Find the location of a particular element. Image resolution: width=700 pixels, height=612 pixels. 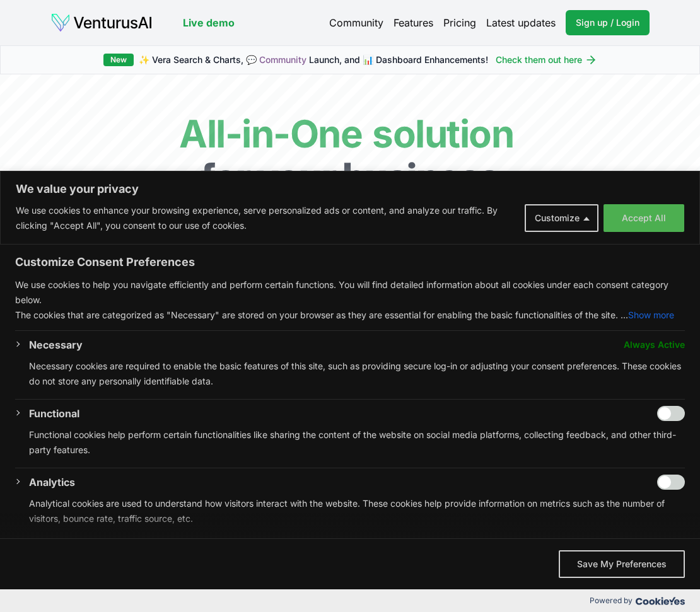

p: The cookies that are categorized as "Necessary" are stored on your browser as they are essential ... is located at coordinates (350, 315).